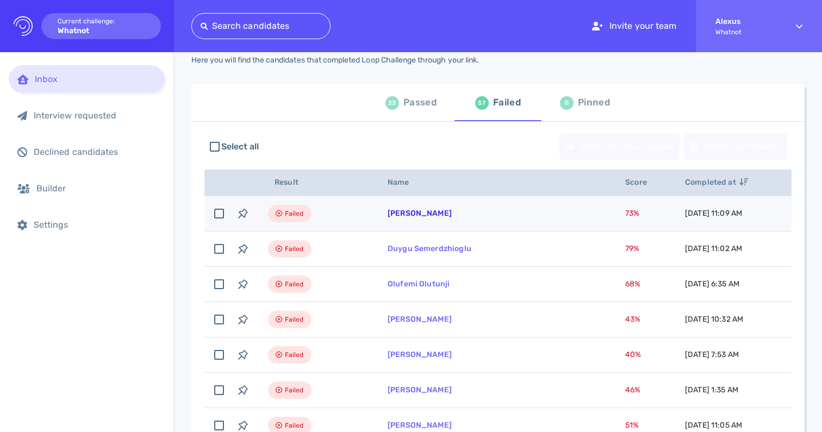 Image resolution: width=822 pixels, height=432 pixels. What do you see at coordinates (419, 284) in the screenshot?
I see `a: Olufemi Olutunji` at bounding box center [419, 284].